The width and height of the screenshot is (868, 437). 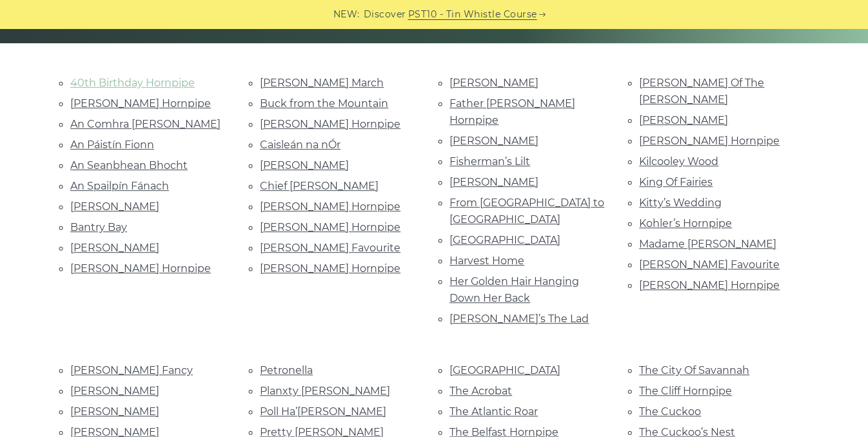 What do you see at coordinates (112, 144) in the screenshot?
I see `a: An Páistín Fionn` at bounding box center [112, 144].